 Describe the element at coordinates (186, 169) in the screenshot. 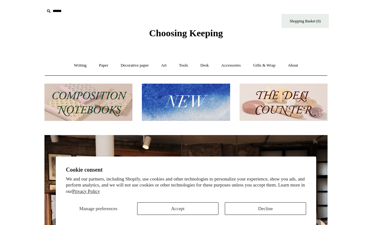

I see `h2: Cookie consent` at that location.